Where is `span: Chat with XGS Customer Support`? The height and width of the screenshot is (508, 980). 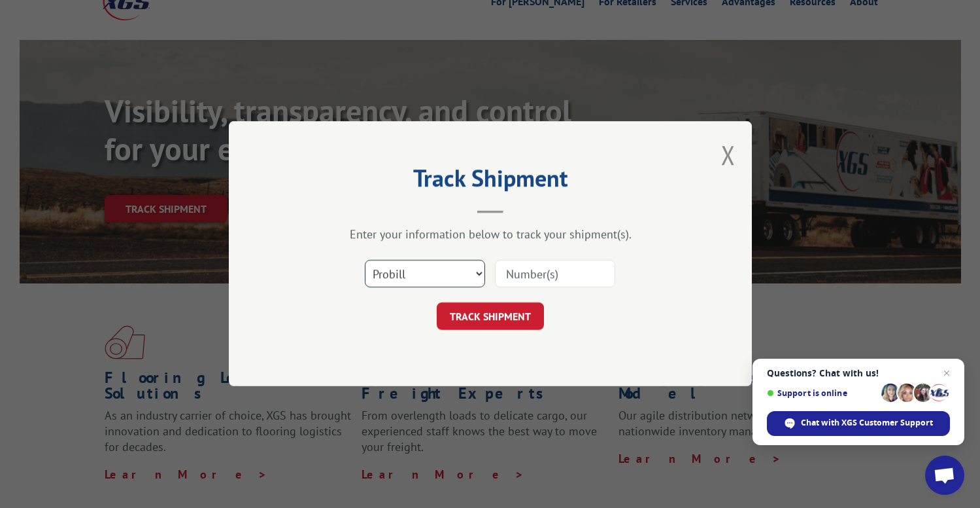
span: Chat with XGS Customer Support is located at coordinates (868, 422).